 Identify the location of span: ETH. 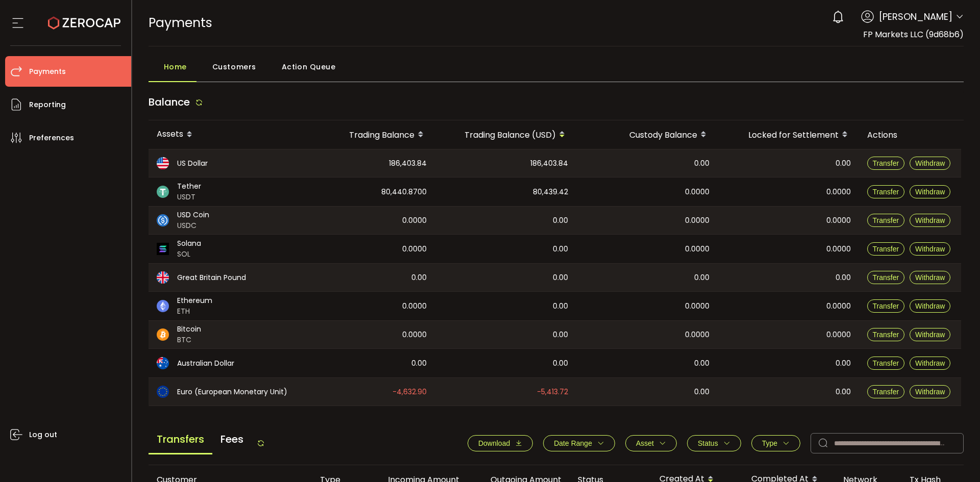
(195, 311).